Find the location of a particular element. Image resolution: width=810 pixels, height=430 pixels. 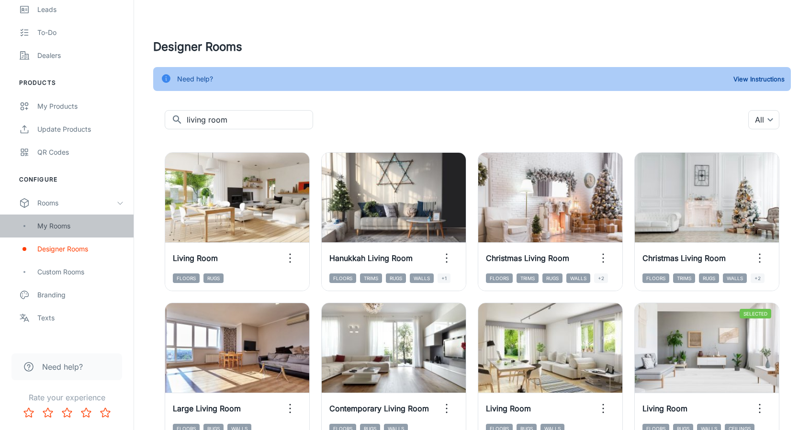

span: Need help? is located at coordinates (62, 367).